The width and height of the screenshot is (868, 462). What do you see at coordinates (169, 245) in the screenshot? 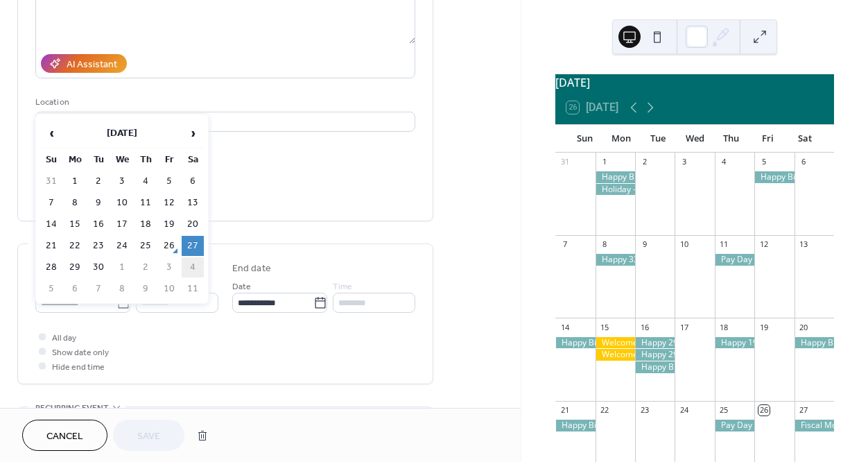
I see `td: 26` at bounding box center [169, 245].